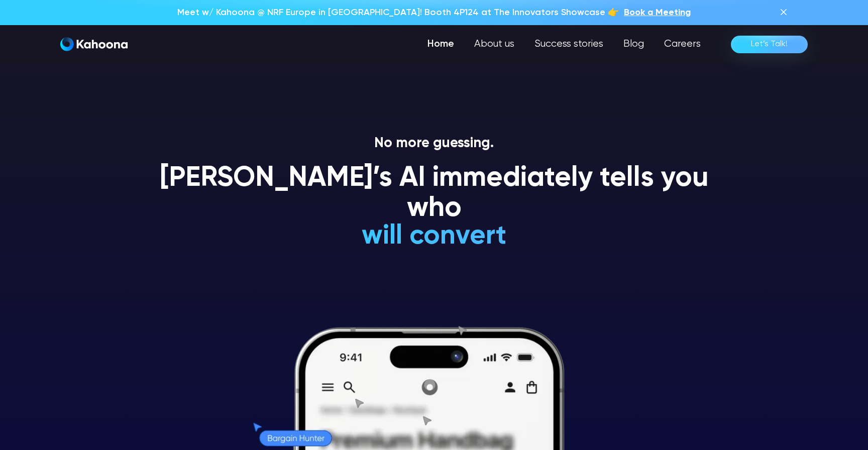  What do you see at coordinates (657, 12) in the screenshot?
I see `a: Book a Meeting` at bounding box center [657, 12].